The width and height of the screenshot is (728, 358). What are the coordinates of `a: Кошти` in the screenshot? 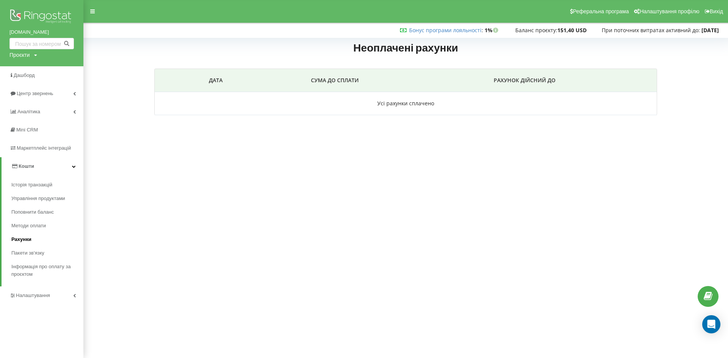 It's located at (42, 166).